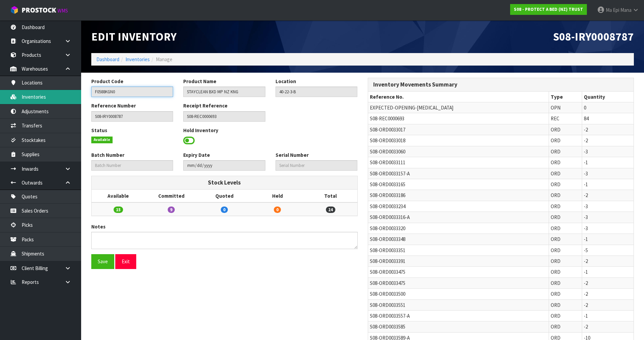  I want to click on span: 9, so click(171, 210).